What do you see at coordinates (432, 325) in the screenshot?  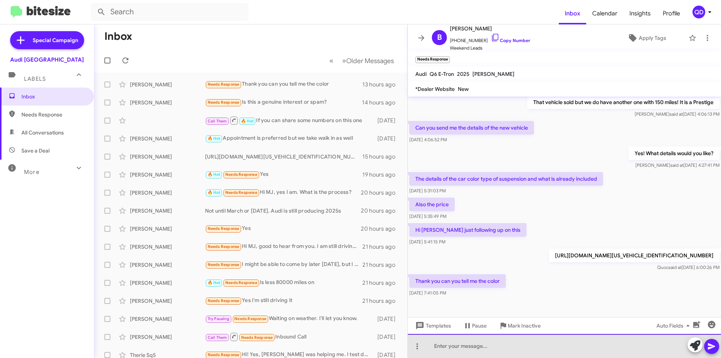 I see `span: Templates` at bounding box center [432, 325].